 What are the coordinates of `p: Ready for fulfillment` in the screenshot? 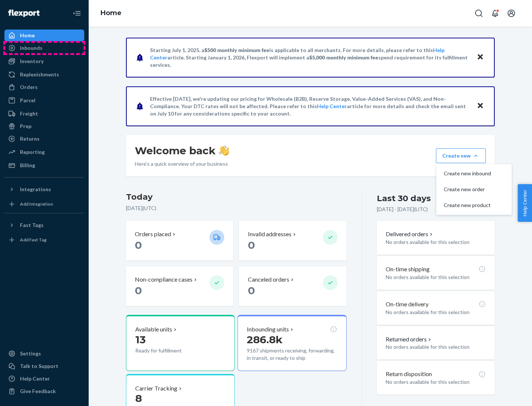 It's located at (169, 351).